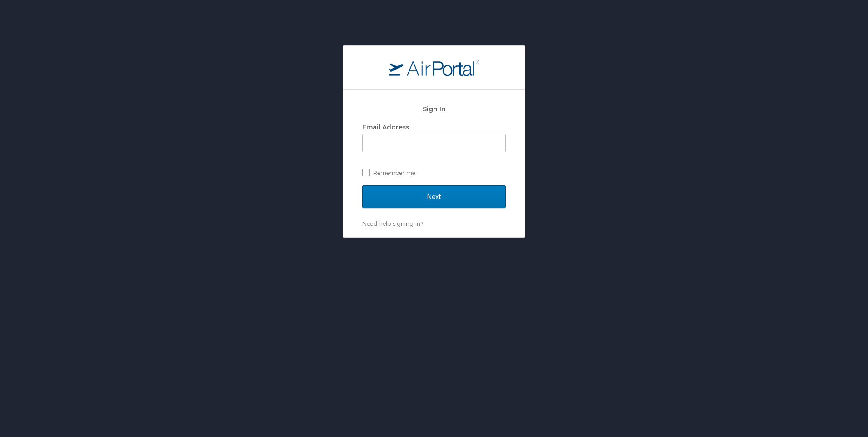  Describe the element at coordinates (434, 68) in the screenshot. I see `img: logo` at that location.